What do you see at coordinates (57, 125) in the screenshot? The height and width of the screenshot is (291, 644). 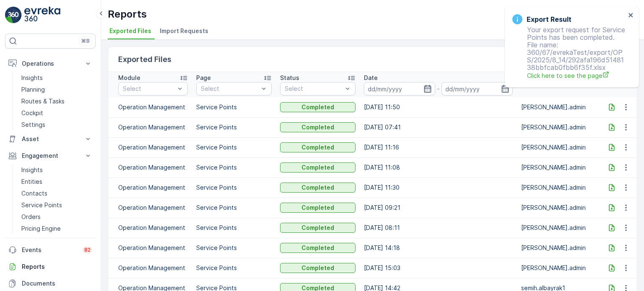 I see `a: Settings` at bounding box center [57, 125].